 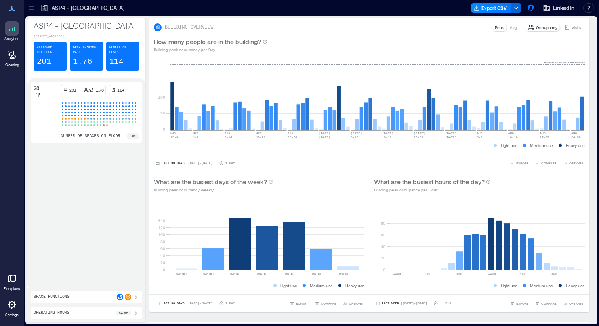 I want to click on button: OPTIONS, so click(x=353, y=303).